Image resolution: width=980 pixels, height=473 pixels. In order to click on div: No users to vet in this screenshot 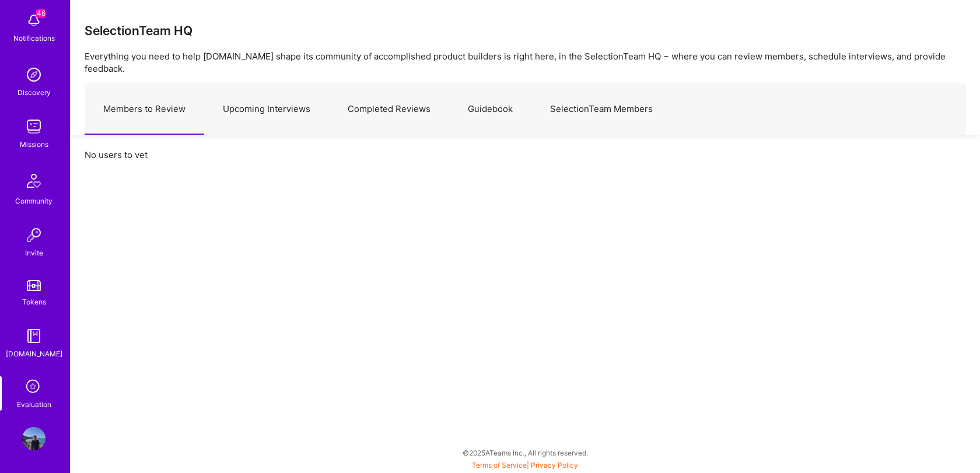, I will do `click(525, 162)`.